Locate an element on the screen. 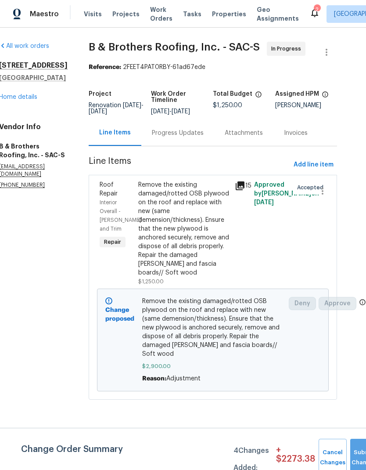 This screenshot has height=470, width=366. h5: Assigned HPM is located at coordinates (297, 94).